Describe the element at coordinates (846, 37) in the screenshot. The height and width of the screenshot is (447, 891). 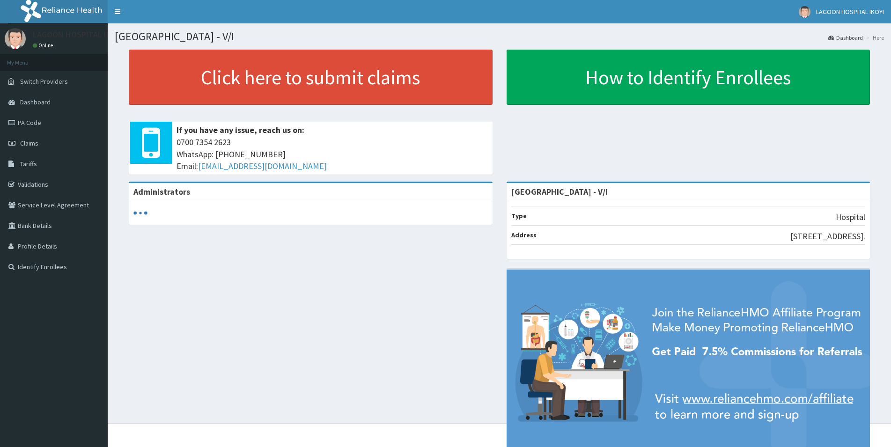
I see `a: Dashboard` at that location.